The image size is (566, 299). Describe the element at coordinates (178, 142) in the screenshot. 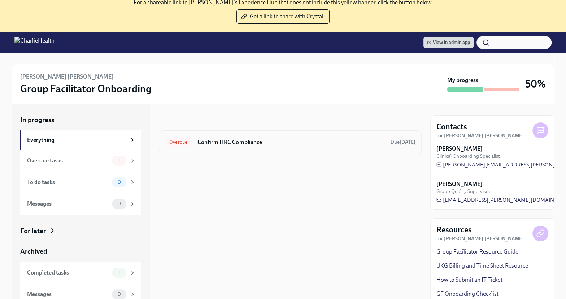

I see `span: Overdue` at that location.